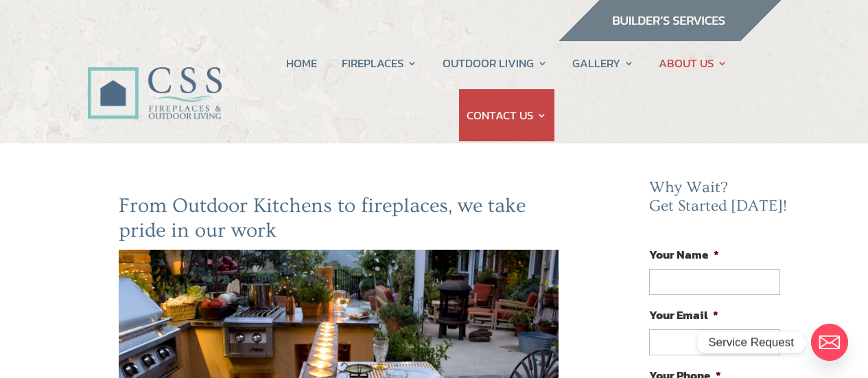  What do you see at coordinates (494, 63) in the screenshot?
I see `a: OUTDOOR LIVING` at bounding box center [494, 63].